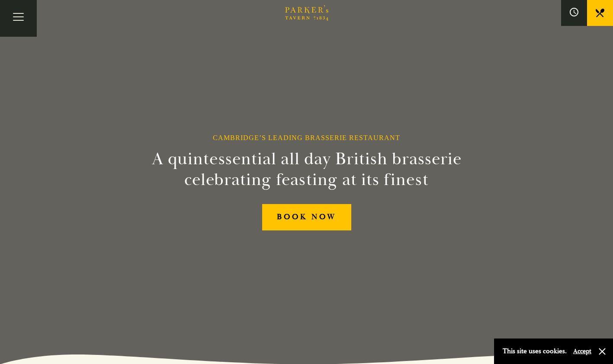 This screenshot has width=613, height=364. What do you see at coordinates (602, 352) in the screenshot?
I see `button: Close and accept` at bounding box center [602, 352].